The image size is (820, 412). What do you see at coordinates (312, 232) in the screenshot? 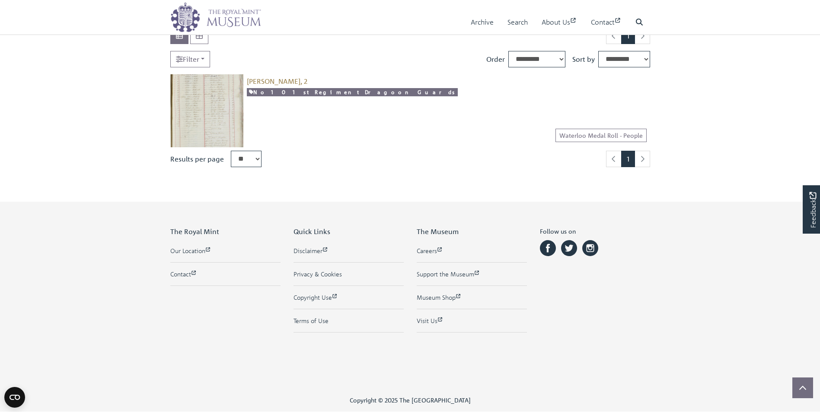
I see `span: Quick Links` at bounding box center [312, 232].